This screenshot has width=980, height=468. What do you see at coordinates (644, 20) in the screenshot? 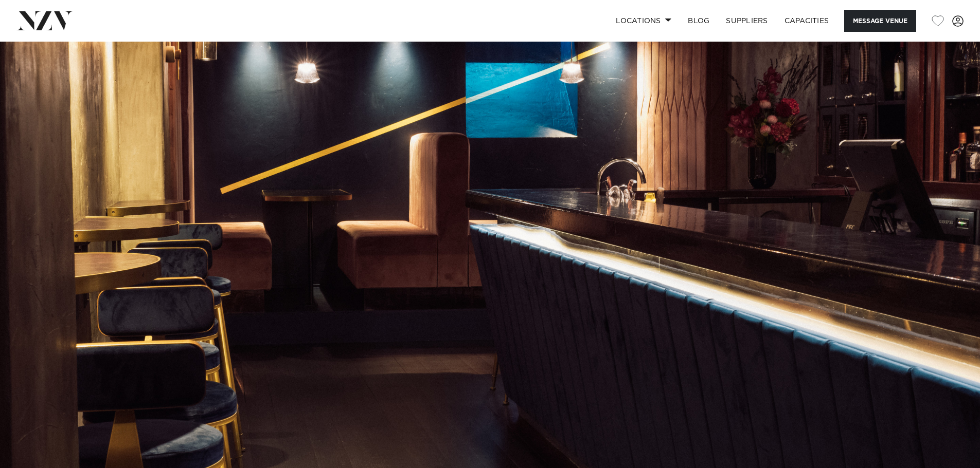
I see `a: Locations` at bounding box center [644, 20].